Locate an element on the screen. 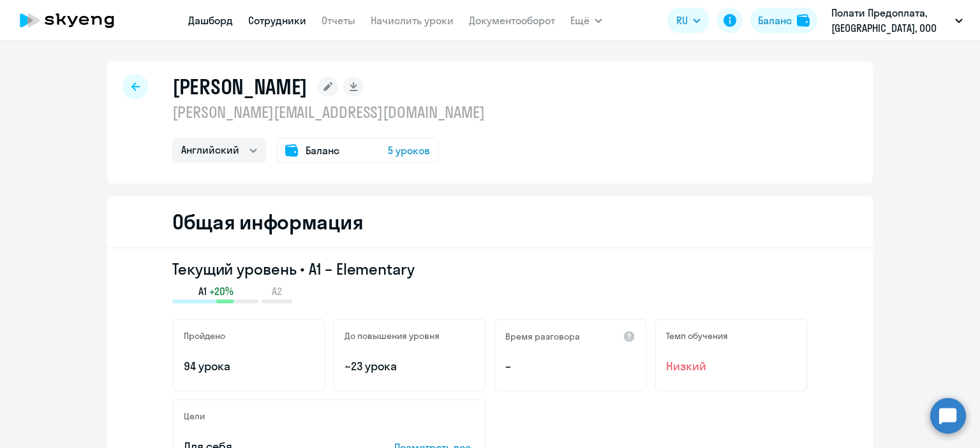 The height and width of the screenshot is (448, 980). h5: Темп обучения is located at coordinates (697, 336).